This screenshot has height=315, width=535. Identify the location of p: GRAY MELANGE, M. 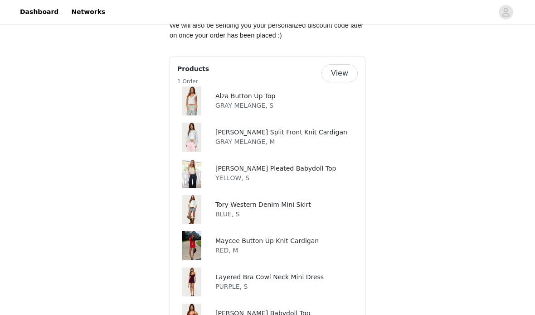
(281, 142).